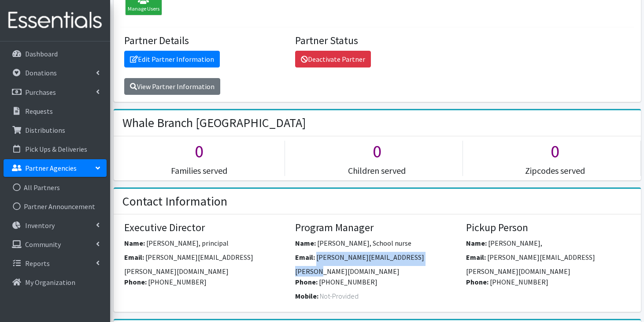 The image size is (644, 322). Describe the element at coordinates (172, 87) in the screenshot. I see `a: View Partner Information` at that location.